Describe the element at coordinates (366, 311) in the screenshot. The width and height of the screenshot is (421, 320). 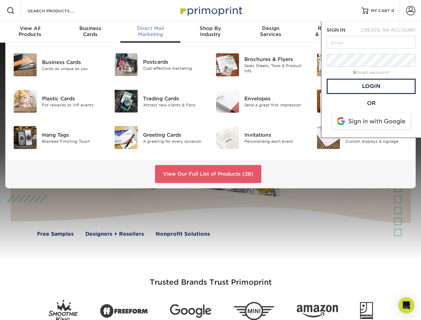
I see `img: Goodwill` at that location.